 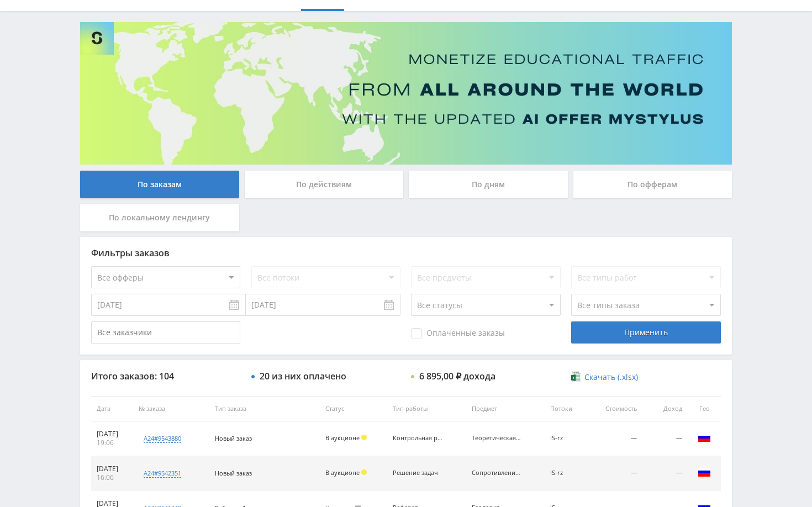 I want to click on div: Итого заказов: 104, so click(x=166, y=376).